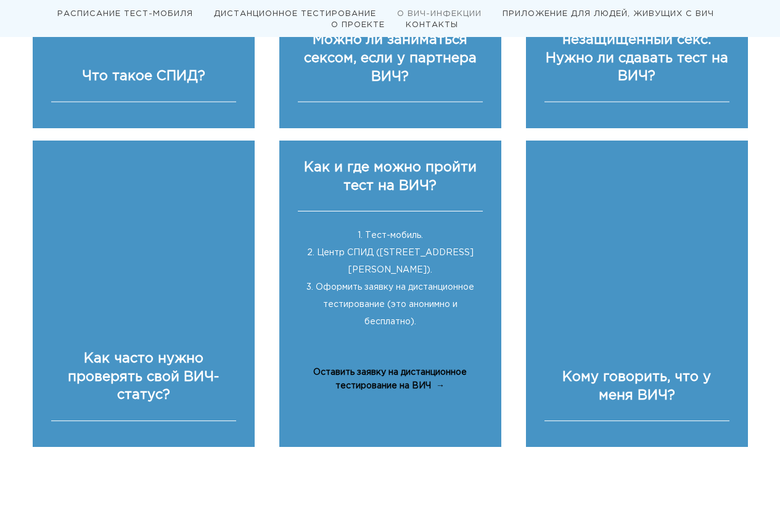 The height and width of the screenshot is (532, 780). What do you see at coordinates (144, 77) in the screenshot?
I see `strong: Что такое СПИД?` at bounding box center [144, 77].